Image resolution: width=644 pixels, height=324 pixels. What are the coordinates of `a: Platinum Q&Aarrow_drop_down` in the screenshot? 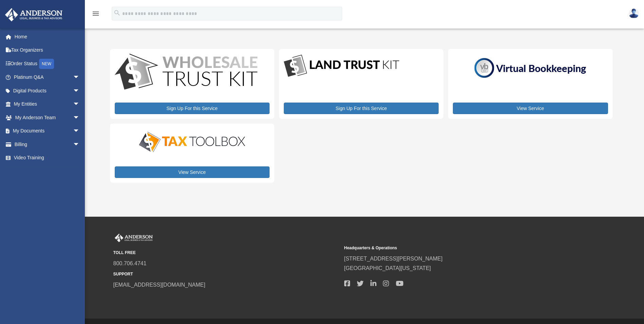 It's located at (47, 78).